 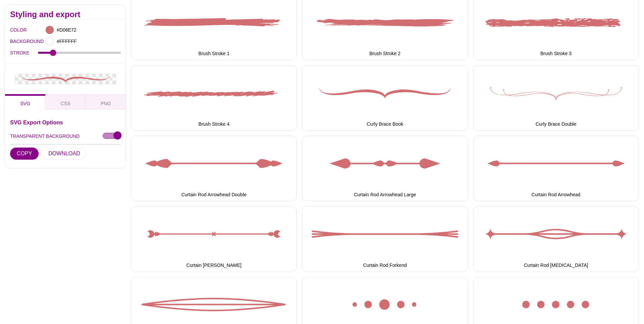 I want to click on button: CSS, so click(x=66, y=102).